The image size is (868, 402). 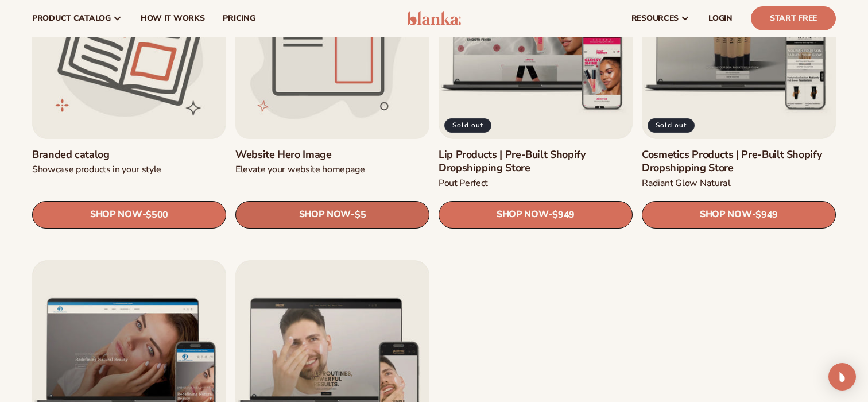 I want to click on span: $5, so click(x=360, y=214).